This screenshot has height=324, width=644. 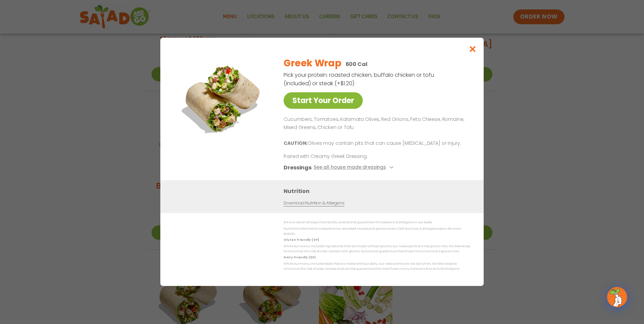 I want to click on b: CAUTION:, so click(x=296, y=144).